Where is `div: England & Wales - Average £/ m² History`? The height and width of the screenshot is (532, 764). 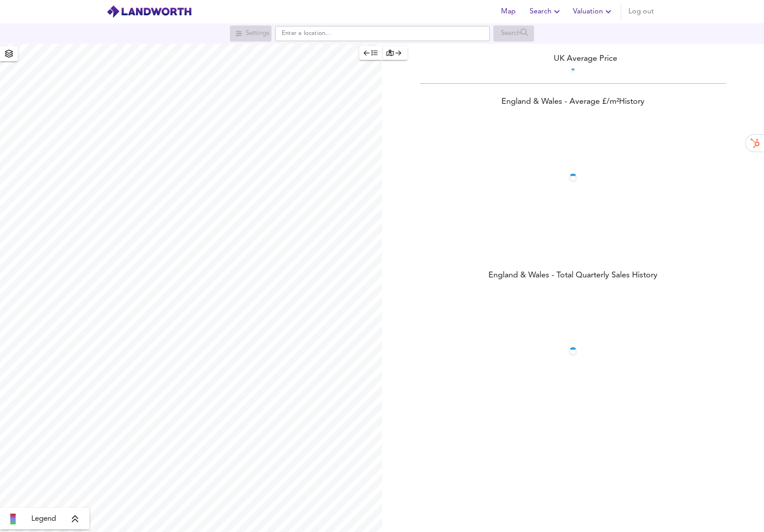 div: England & Wales - Average £/ m² History is located at coordinates (573, 103).